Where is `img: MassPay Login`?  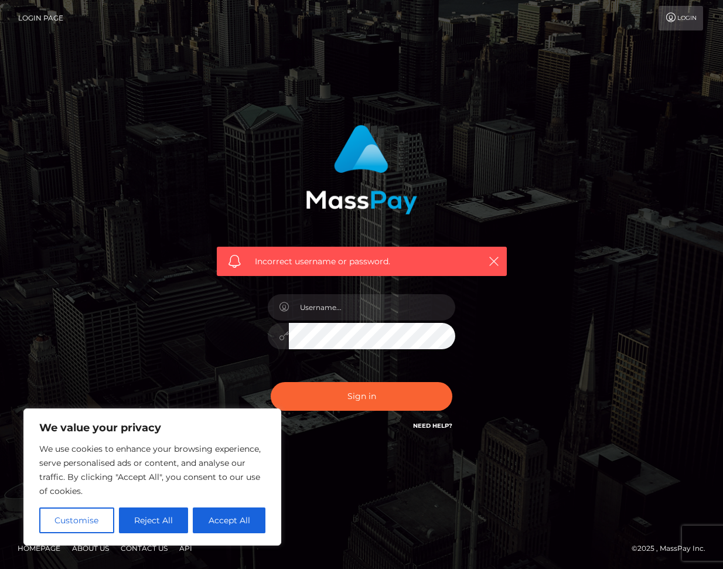 img: MassPay Login is located at coordinates (361, 169).